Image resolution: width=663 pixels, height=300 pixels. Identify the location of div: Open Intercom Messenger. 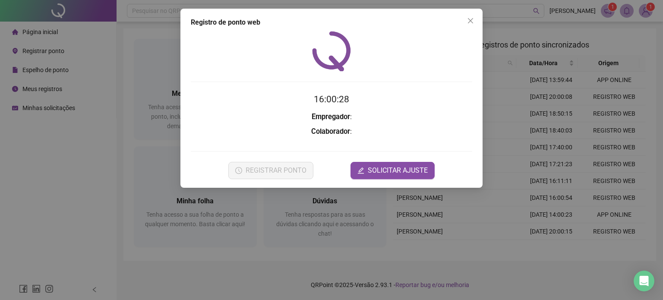
(644, 281).